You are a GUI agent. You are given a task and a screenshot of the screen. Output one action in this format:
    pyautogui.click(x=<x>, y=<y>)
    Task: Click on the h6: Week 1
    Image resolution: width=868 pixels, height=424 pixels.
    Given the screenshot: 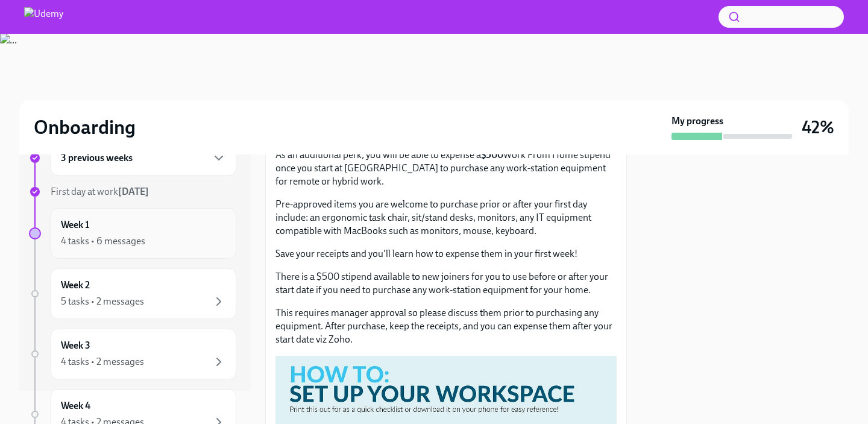 What is the action you would take?
    pyautogui.click(x=75, y=225)
    